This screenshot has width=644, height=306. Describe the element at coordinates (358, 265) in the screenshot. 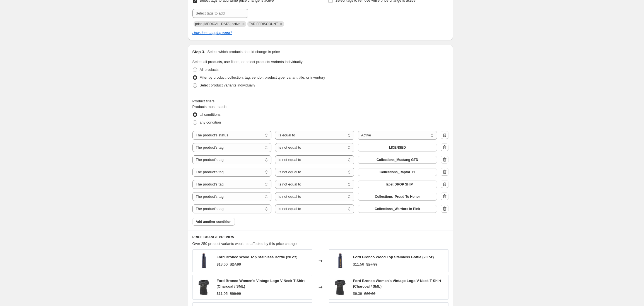

I see `div: $11.56` at that location.